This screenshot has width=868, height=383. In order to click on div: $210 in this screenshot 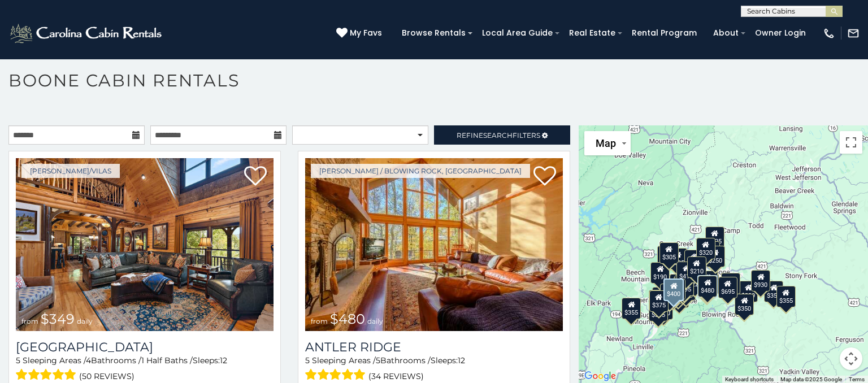, I will do `click(697, 267)`.